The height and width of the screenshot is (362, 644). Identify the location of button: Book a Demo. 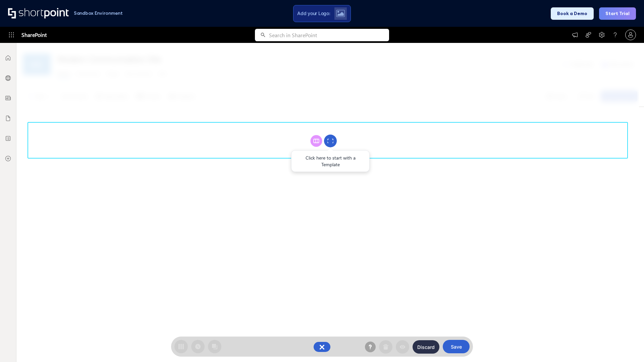
(572, 14).